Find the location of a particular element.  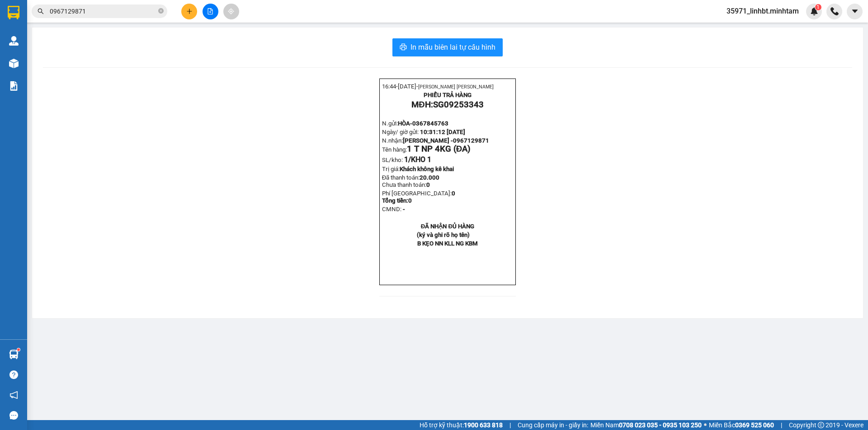

span: 16:44- is located at coordinates (438, 86).